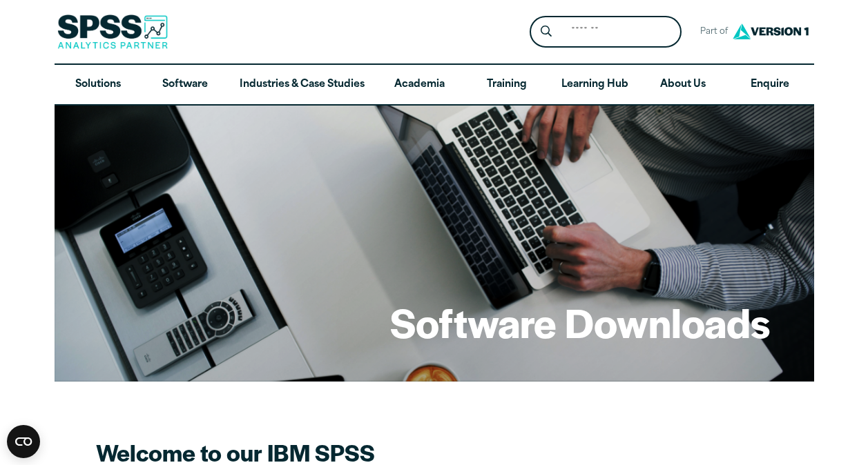 This screenshot has width=868, height=465. What do you see at coordinates (185, 85) in the screenshot?
I see `a: Software` at bounding box center [185, 85].